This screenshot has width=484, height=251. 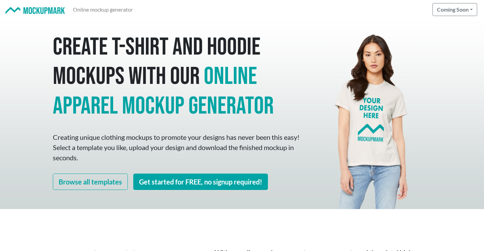 What do you see at coordinates (163, 91) in the screenshot?
I see `span: online apparel mockup generator` at bounding box center [163, 91].